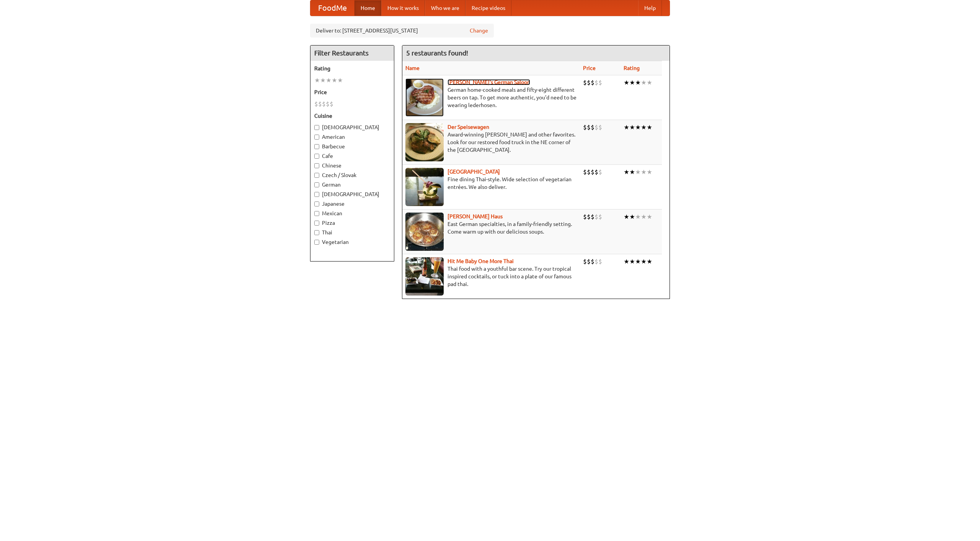 The image size is (980, 541). What do you see at coordinates (317, 214) in the screenshot?
I see `input: Mexican` at bounding box center [317, 214].